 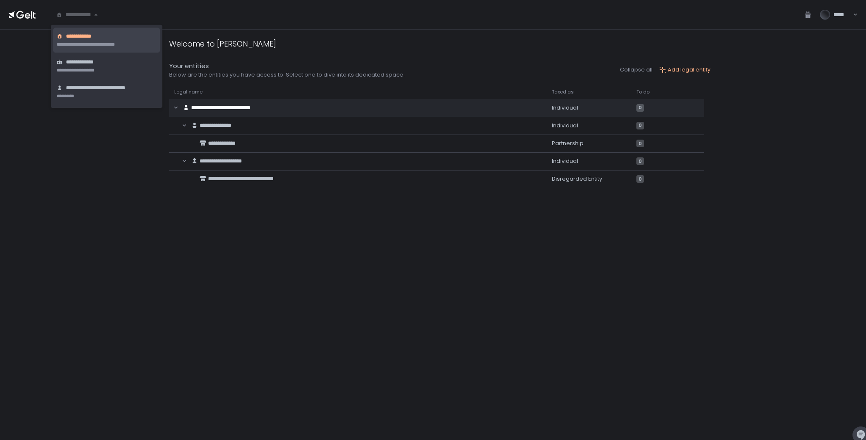 What do you see at coordinates (589, 143) in the screenshot?
I see `div: Partnership` at bounding box center [589, 143].